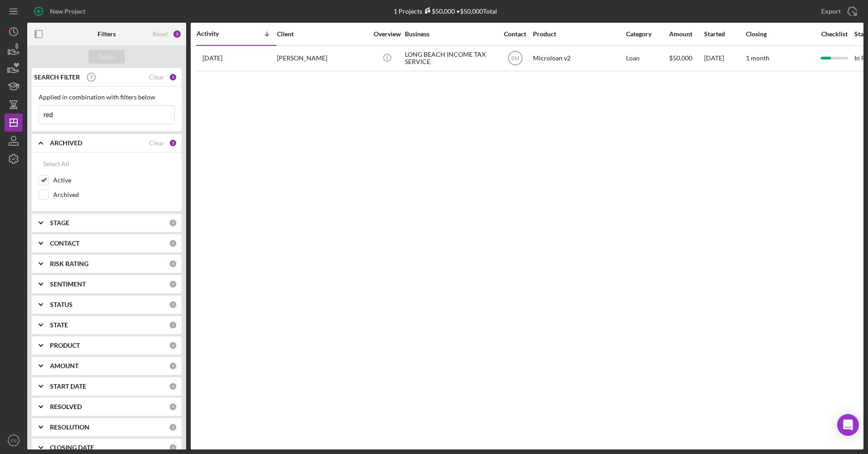 Image resolution: width=868 pixels, height=454 pixels. What do you see at coordinates (212, 59) in the screenshot?
I see `time: 2025-08-26 20:40` at bounding box center [212, 59].